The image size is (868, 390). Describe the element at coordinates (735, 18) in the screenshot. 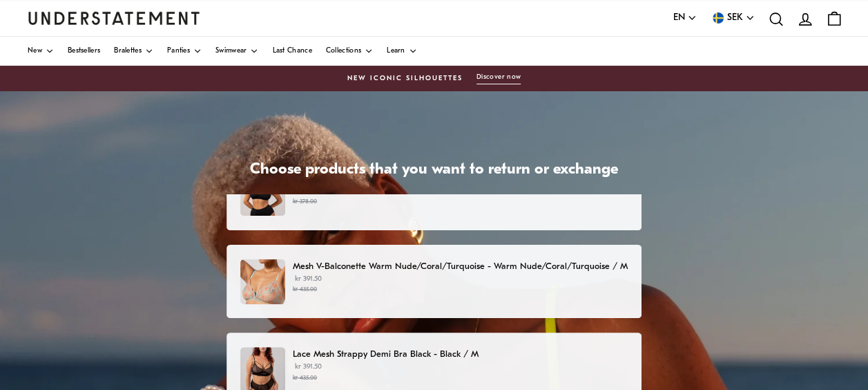

I see `span: SEK` at that location.